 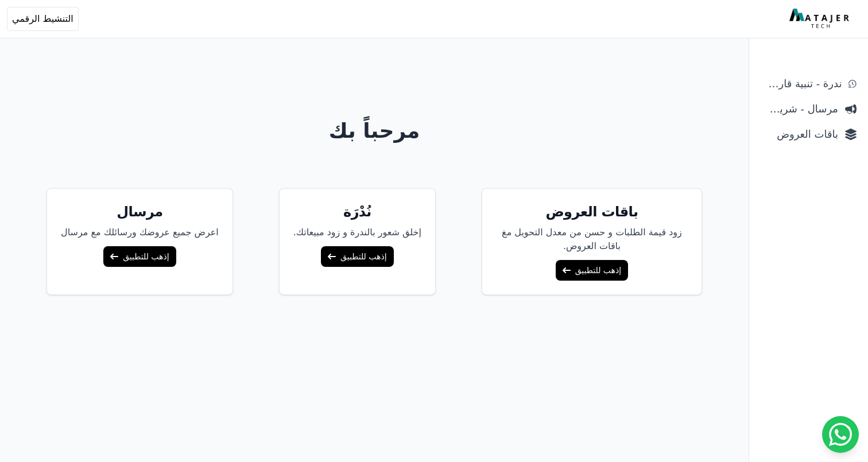 What do you see at coordinates (357, 212) in the screenshot?
I see `h5: نُدْرَة` at bounding box center [357, 212].